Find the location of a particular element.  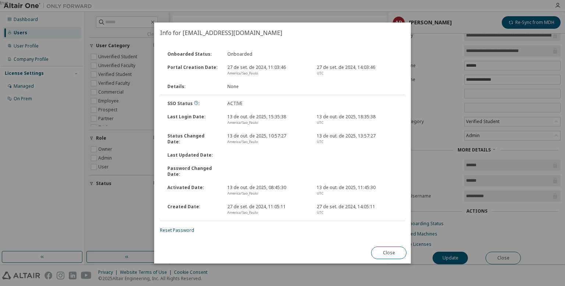

div: 13 de out. de 2025, 11:45:30 is located at coordinates (357, 190).